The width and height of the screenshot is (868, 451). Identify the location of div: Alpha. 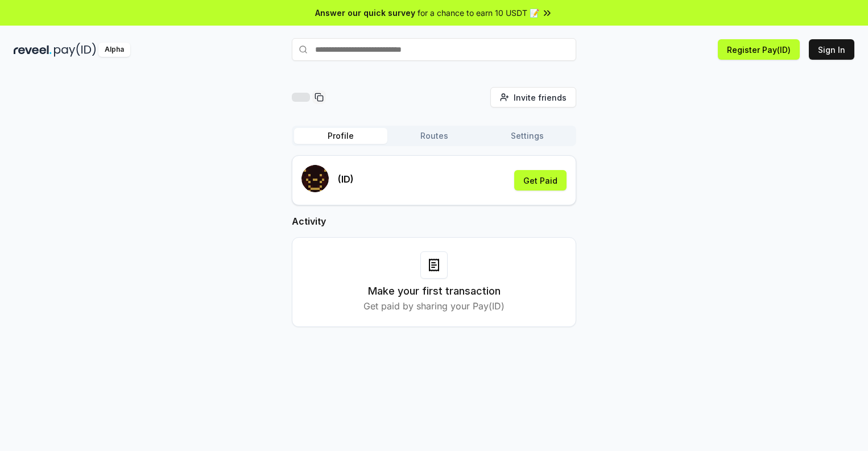
(114, 50).